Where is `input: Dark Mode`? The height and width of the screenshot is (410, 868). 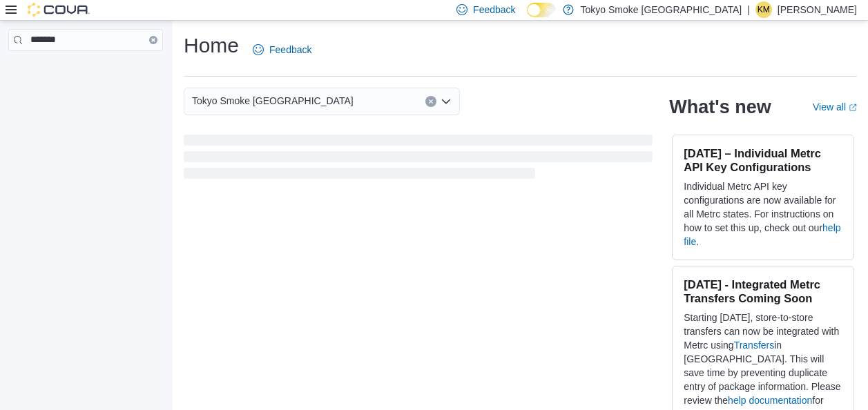 input: Dark Mode is located at coordinates (542, 10).